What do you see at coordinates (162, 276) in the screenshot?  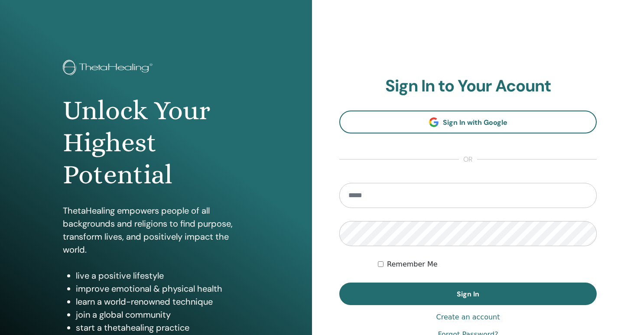 I see `li: live a positive lifestyle` at bounding box center [162, 276].